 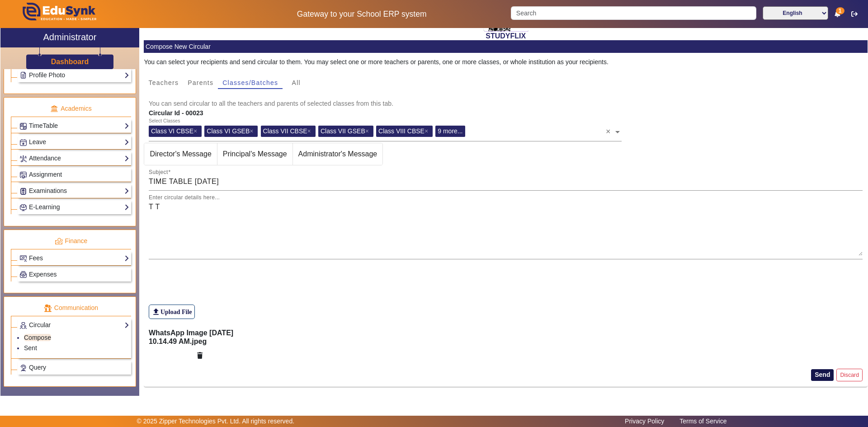 I want to click on a: Assignment, so click(x=74, y=175).